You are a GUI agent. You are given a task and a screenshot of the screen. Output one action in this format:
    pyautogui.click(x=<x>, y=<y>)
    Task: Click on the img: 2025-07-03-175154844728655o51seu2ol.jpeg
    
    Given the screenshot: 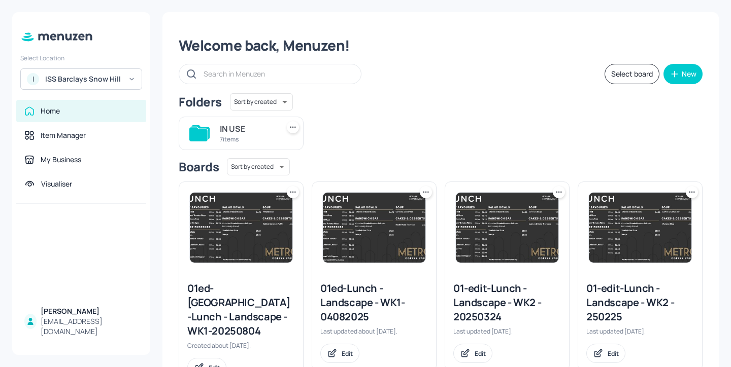 What is the action you would take?
    pyautogui.click(x=241, y=228)
    